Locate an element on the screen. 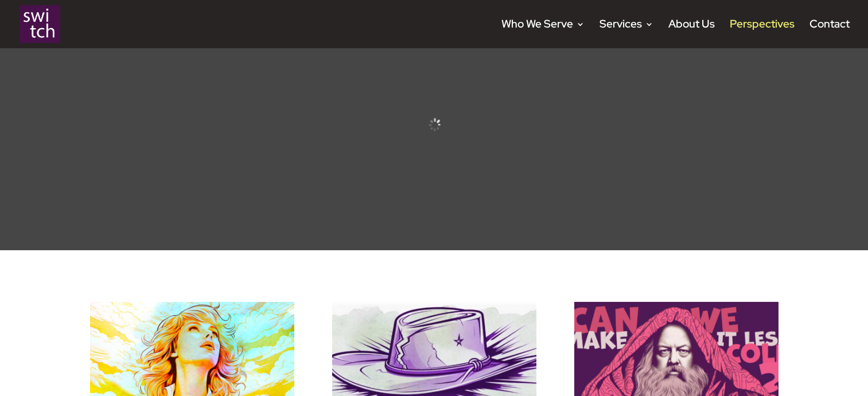  a: Perspectives is located at coordinates (762, 34).